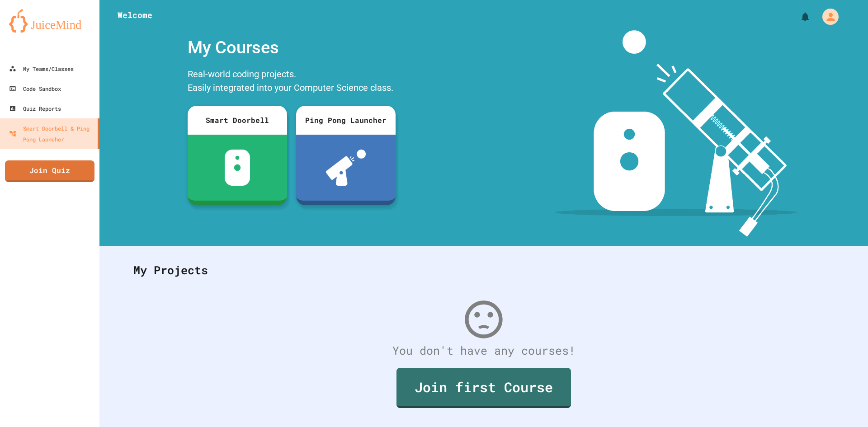 The image size is (868, 427). Describe the element at coordinates (50, 21) in the screenshot. I see `img: logo-orange.svg` at that location.